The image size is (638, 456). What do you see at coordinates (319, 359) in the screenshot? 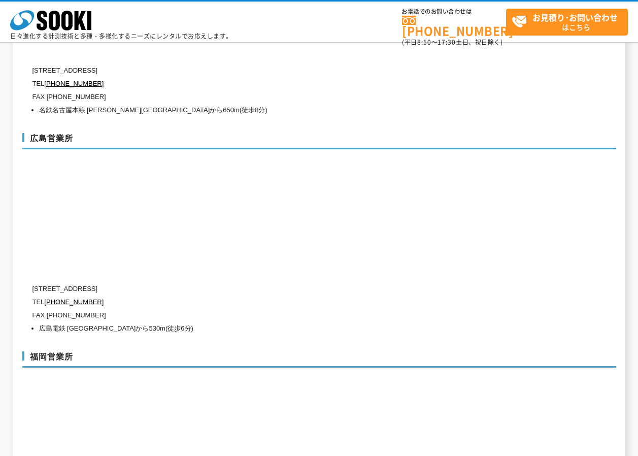
I see `h3: 福岡営業所` at bounding box center [319, 359].